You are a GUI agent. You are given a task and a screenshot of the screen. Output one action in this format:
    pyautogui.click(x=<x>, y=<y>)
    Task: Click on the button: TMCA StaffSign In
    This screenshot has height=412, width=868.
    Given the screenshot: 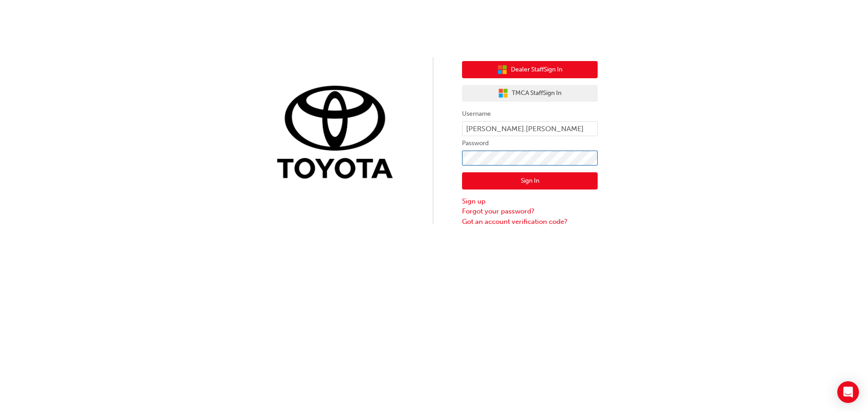 What is the action you would take?
    pyautogui.click(x=530, y=93)
    